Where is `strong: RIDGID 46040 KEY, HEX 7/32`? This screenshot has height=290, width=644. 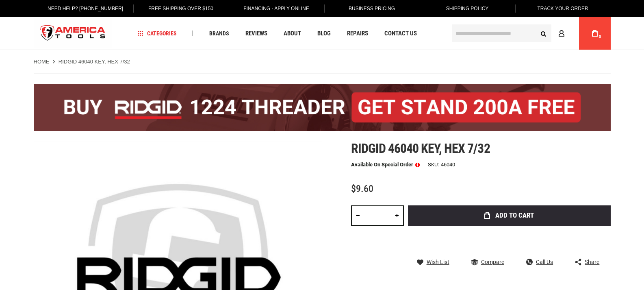 strong: RIDGID 46040 KEY, HEX 7/32 is located at coordinates (94, 61).